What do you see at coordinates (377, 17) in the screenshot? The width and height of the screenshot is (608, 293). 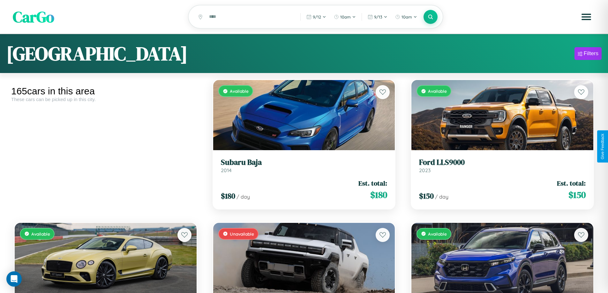 I see `button: 9/13` at bounding box center [377, 17].